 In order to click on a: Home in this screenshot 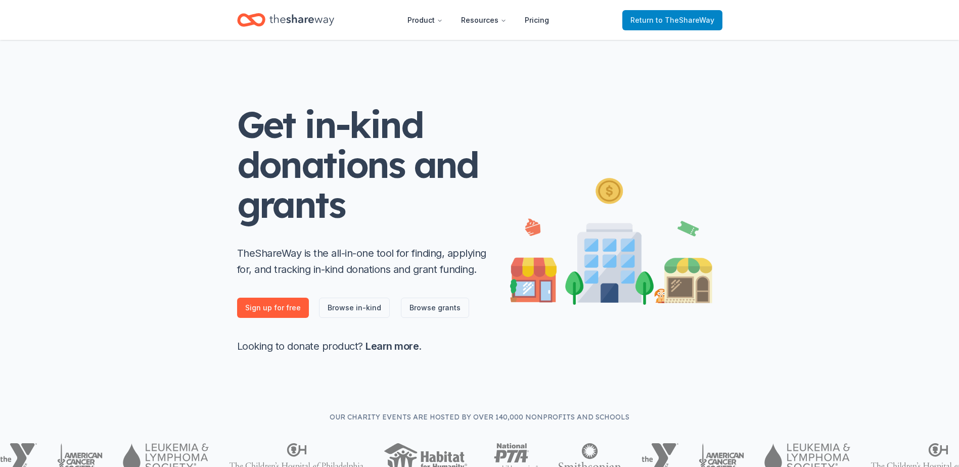, I will do `click(286, 20)`.